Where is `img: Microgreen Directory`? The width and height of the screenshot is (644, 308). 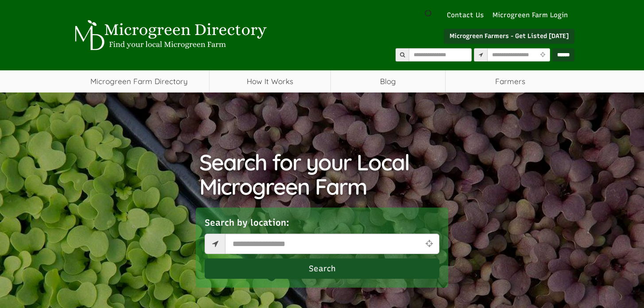
img: Microgreen Directory is located at coordinates (169, 36).